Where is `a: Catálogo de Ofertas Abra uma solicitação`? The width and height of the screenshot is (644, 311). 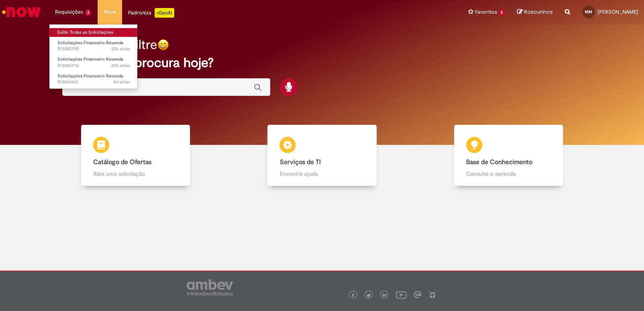
a: Catálogo de Ofertas Abra uma solicitação is located at coordinates (135, 155).